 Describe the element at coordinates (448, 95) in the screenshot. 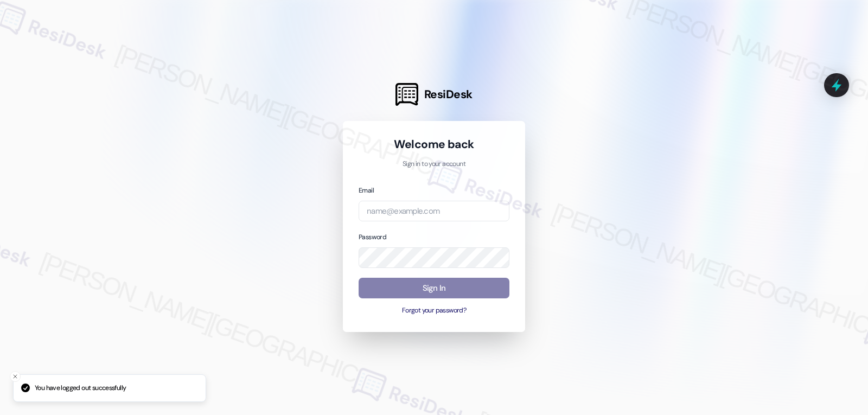

I see `span: ResiDesk` at that location.